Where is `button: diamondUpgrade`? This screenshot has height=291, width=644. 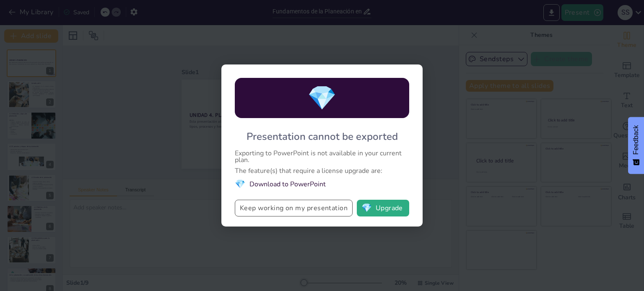
button: diamondUpgrade is located at coordinates (383, 208).